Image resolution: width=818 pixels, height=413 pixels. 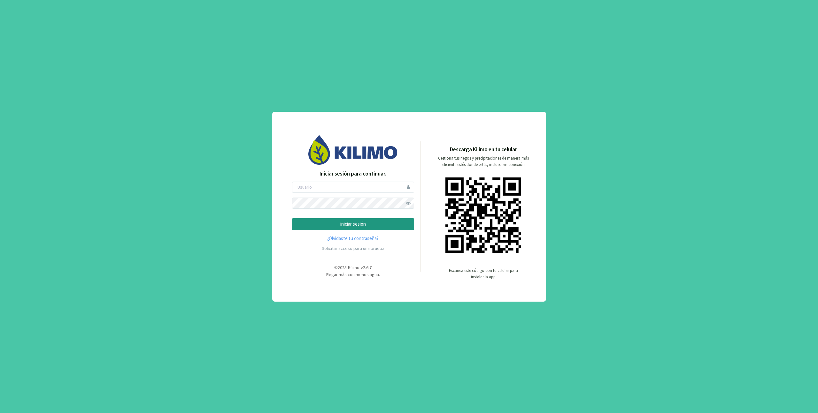 What do you see at coordinates (353, 224) in the screenshot?
I see `button: iniciar sesión` at bounding box center [353, 224].